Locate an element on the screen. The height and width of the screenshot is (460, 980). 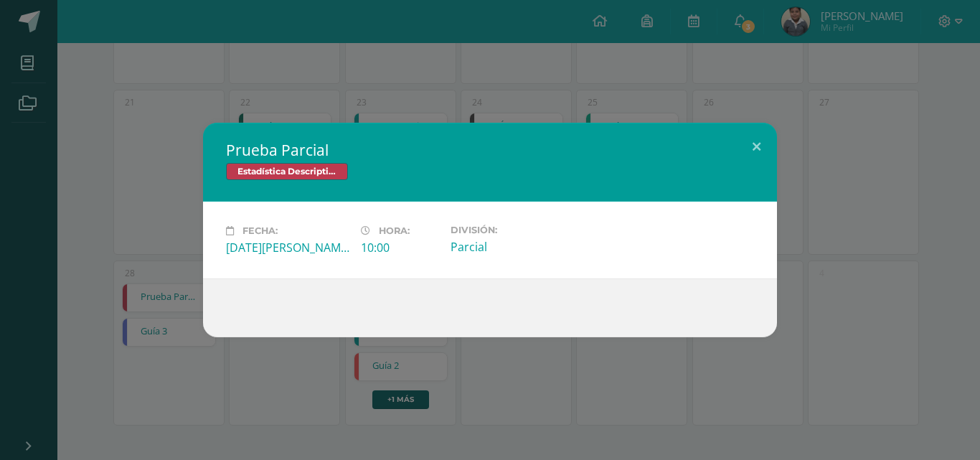
div: Parcial is located at coordinates (512, 247).